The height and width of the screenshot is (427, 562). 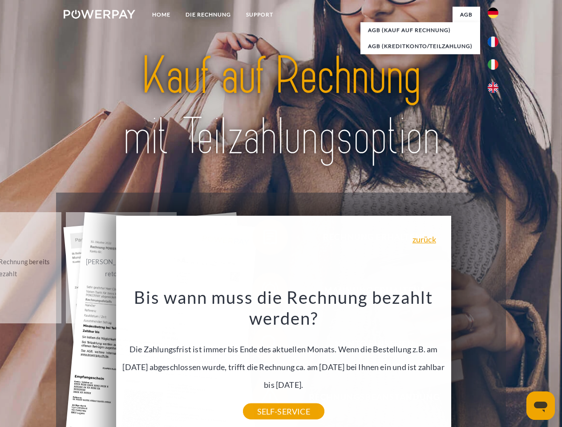 What do you see at coordinates (161, 15) in the screenshot?
I see `a: Home` at bounding box center [161, 15].